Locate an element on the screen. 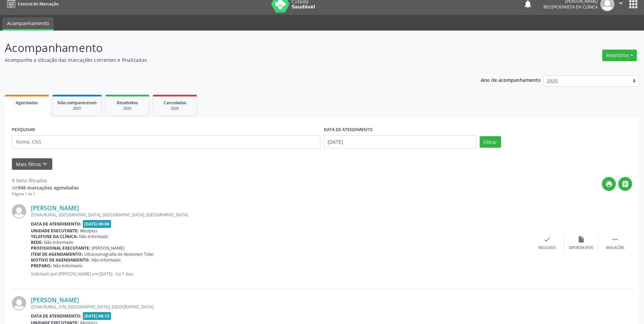 This screenshot has width=644, height=324. label: PESQUISAR is located at coordinates (23, 130).